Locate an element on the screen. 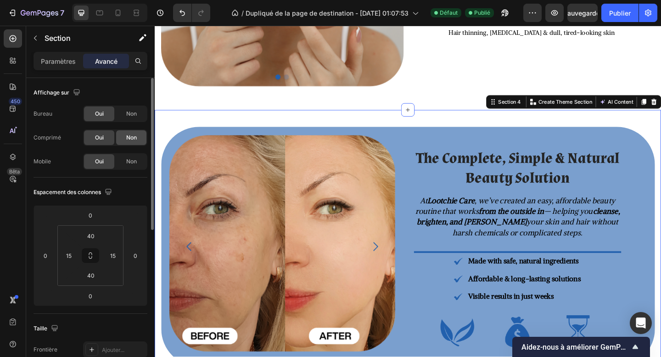 This screenshot has height=357, width=661. font: 7 is located at coordinates (62, 13).